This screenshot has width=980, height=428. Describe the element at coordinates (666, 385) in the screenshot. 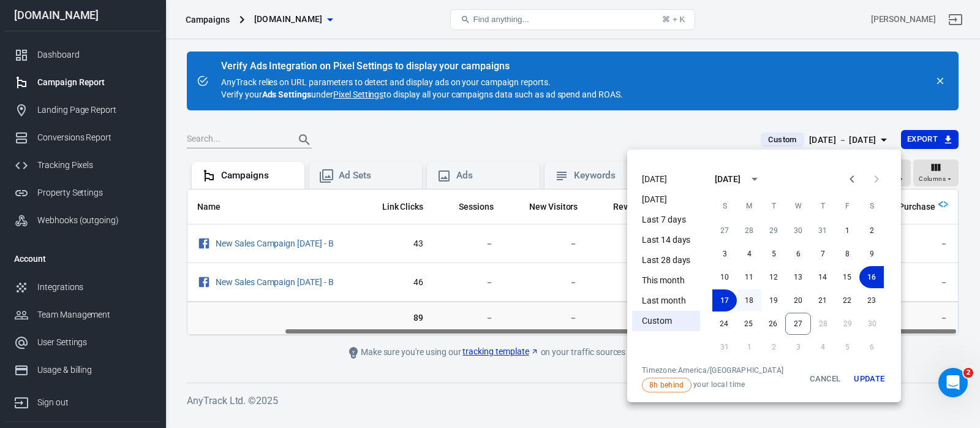

I see `span: 8h behind` at that location.